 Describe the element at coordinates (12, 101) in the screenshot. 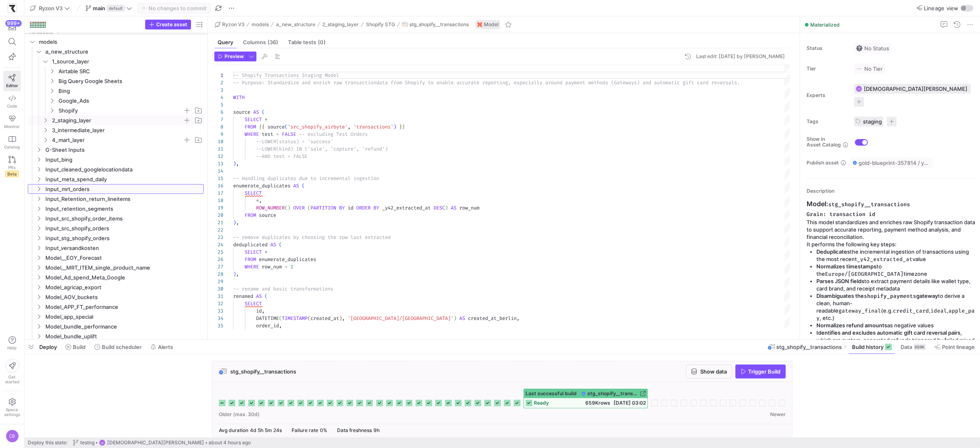

I see `a: Code` at that location.